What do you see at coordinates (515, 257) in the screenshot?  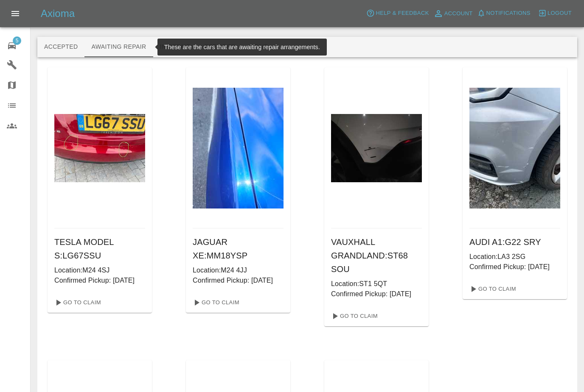 I see `p: Location: LA3 2SG` at bounding box center [515, 257].